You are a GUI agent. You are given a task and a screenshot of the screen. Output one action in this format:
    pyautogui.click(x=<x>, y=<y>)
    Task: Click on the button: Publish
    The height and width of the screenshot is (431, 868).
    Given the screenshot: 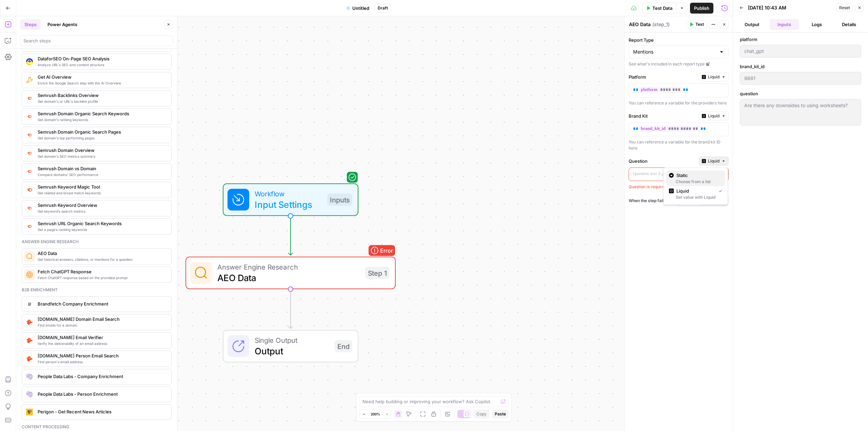 What is the action you would take?
    pyautogui.click(x=701, y=9)
    